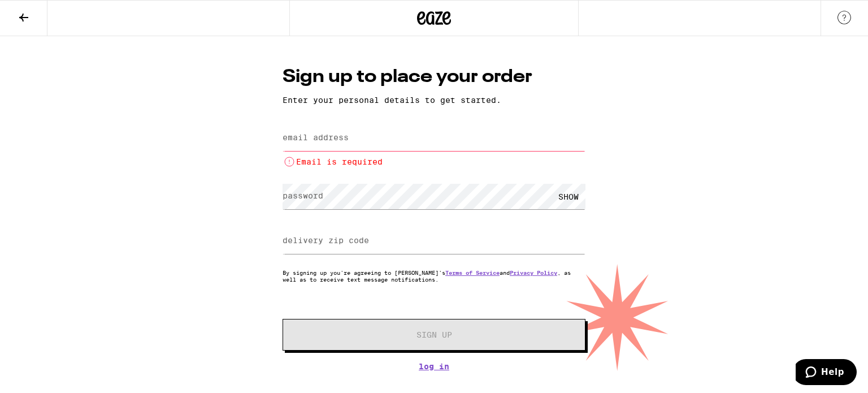  I want to click on input: delivery zip code, so click(434, 241).